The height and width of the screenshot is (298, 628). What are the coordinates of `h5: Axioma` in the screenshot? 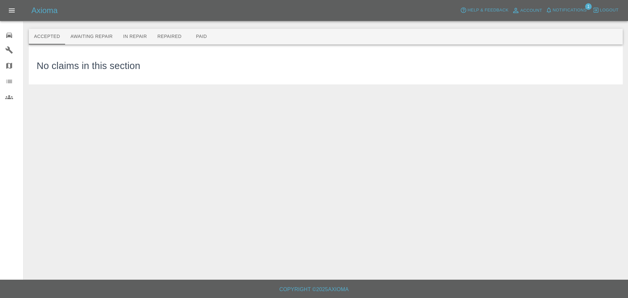 It's located at (44, 10).